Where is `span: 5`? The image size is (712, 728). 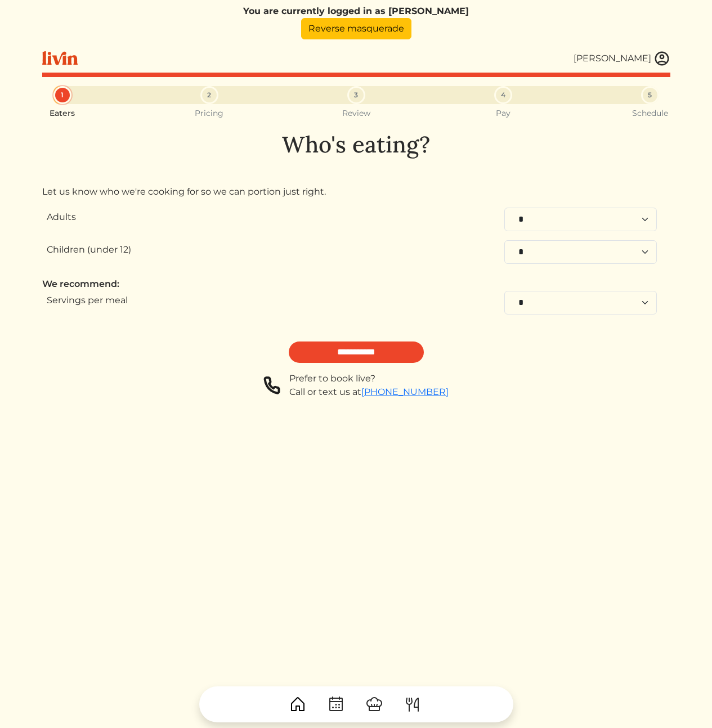 span: 5 is located at coordinates (649, 95).